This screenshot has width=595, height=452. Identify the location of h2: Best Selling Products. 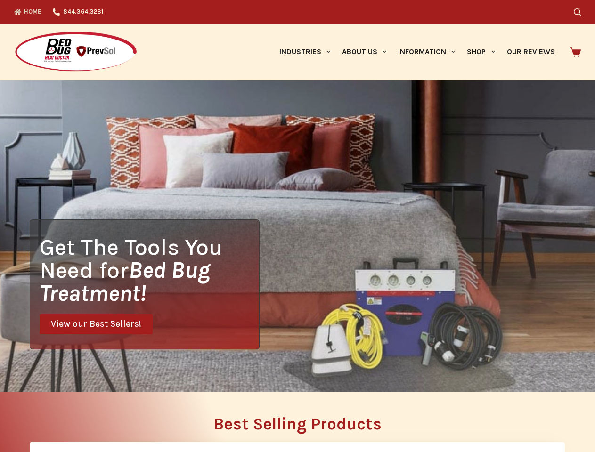
(297, 424).